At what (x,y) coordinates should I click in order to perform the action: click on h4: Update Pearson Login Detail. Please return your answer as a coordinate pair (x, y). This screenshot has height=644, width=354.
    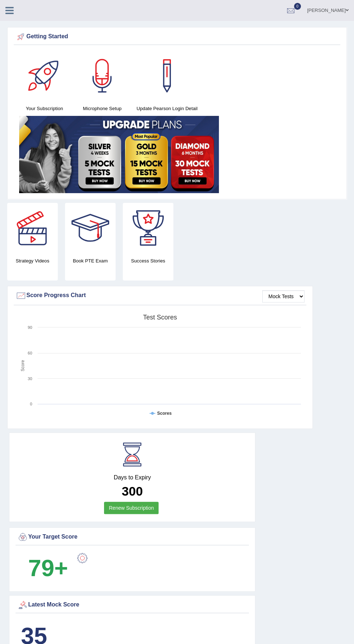
    Looking at the image, I should click on (167, 108).